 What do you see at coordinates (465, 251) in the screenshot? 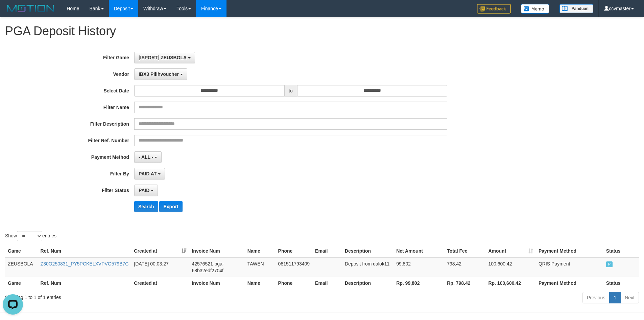
I see `th: Total Fee` at bounding box center [465, 251].